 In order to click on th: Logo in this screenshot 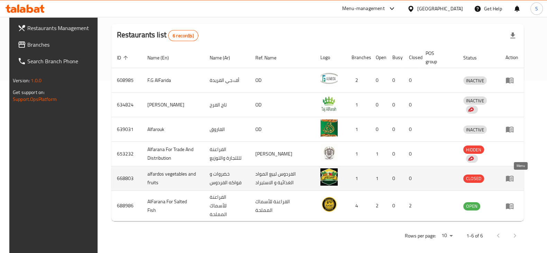, I will do `click(330, 57)`.